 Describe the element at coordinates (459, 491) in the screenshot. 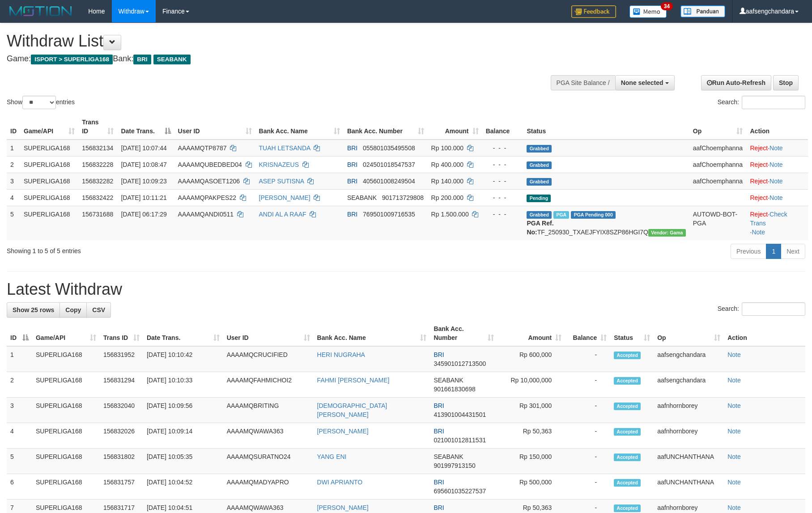

I see `span: Copy 695601035227537 to clipboard` at that location.